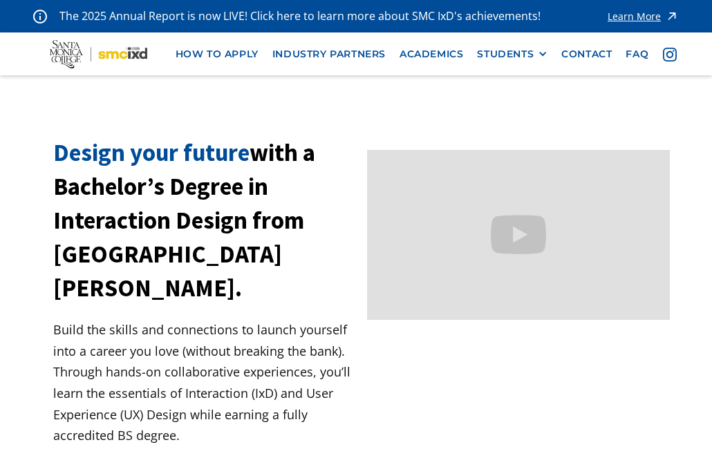 This screenshot has height=449, width=712. What do you see at coordinates (586, 54) in the screenshot?
I see `a: contact` at bounding box center [586, 54].